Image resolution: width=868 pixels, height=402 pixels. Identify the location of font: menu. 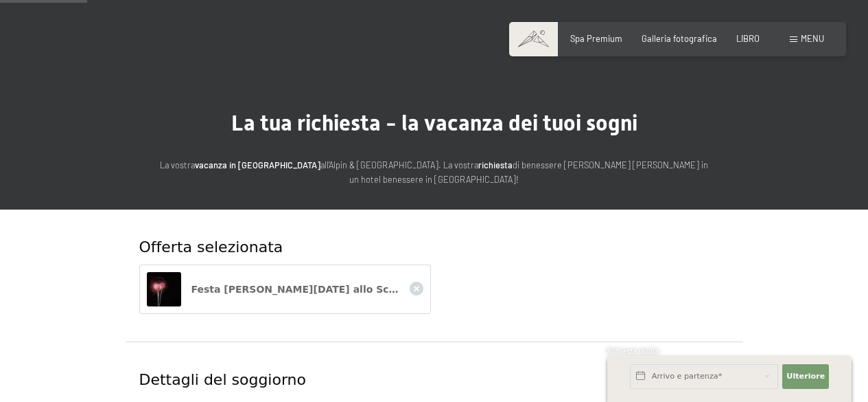
(813, 39).